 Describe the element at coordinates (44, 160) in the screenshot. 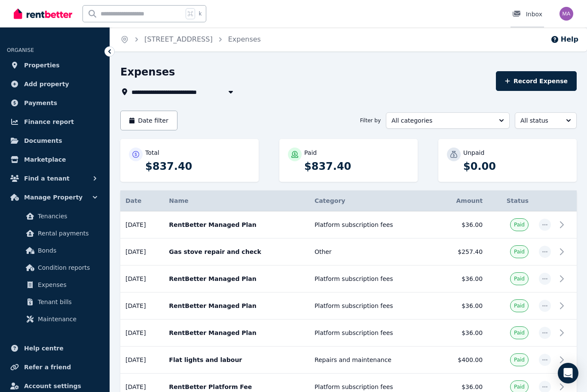

I see `span: Marketplace` at that location.